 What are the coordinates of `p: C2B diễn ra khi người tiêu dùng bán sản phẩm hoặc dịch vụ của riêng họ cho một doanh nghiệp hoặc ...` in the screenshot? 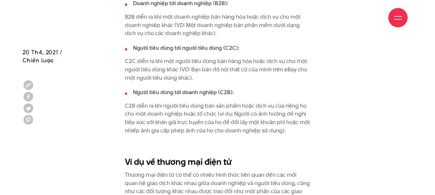 It's located at (218, 118).